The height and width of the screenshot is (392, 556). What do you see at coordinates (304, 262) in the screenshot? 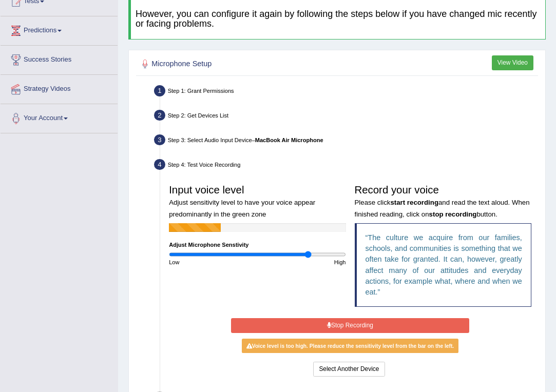
I see `div: High` at bounding box center [304, 262].